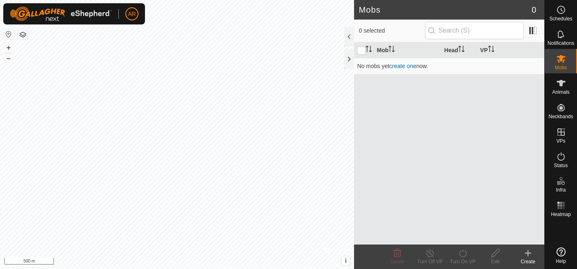 Image resolution: width=577 pixels, height=269 pixels. What do you see at coordinates (560, 117) in the screenshot?
I see `span: Neckbands` at bounding box center [560, 117].